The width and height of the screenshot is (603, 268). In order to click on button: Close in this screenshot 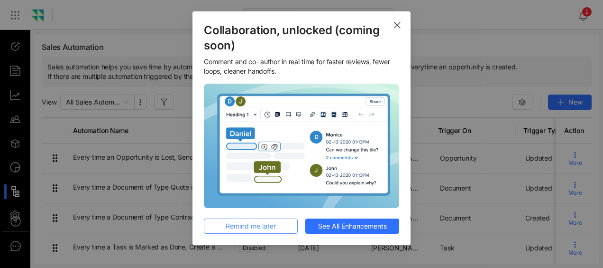, I will do `click(398, 25)`.